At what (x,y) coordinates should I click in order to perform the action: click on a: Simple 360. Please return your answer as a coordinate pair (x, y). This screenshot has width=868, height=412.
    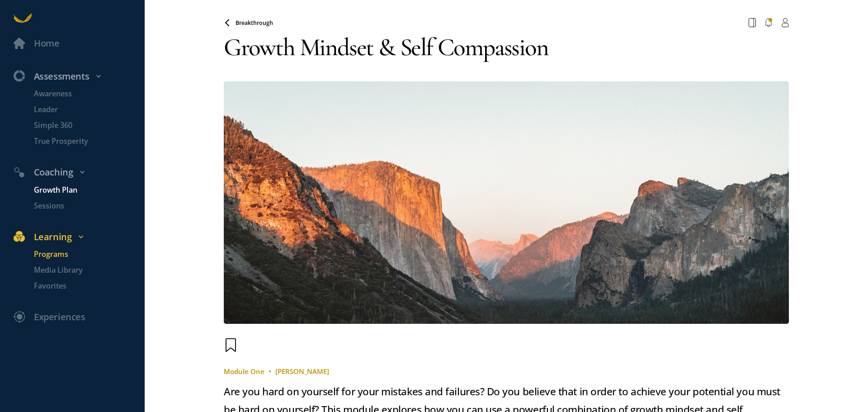
    Looking at the image, I should click on (82, 125).